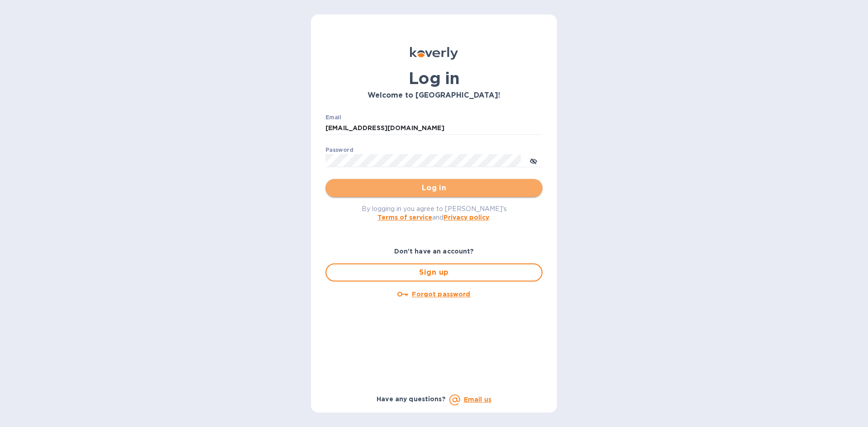  Describe the element at coordinates (434, 273) in the screenshot. I see `button: Sign up` at that location.